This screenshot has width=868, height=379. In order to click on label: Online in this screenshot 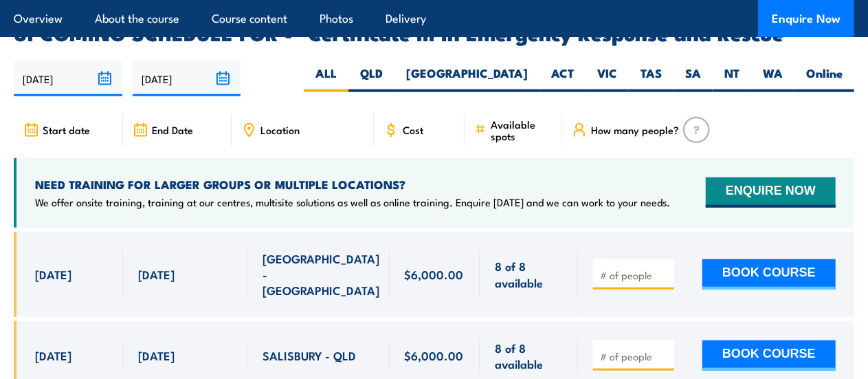, I will do `click(823, 78)`.